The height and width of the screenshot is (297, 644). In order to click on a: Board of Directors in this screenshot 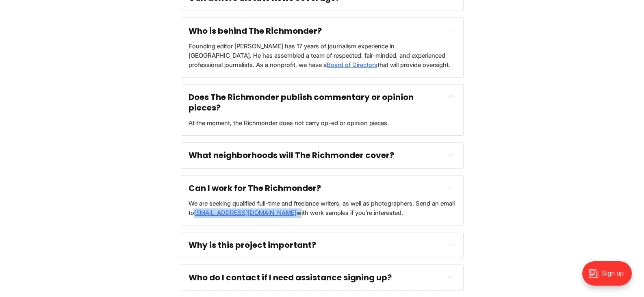, I will do `click(352, 65)`.